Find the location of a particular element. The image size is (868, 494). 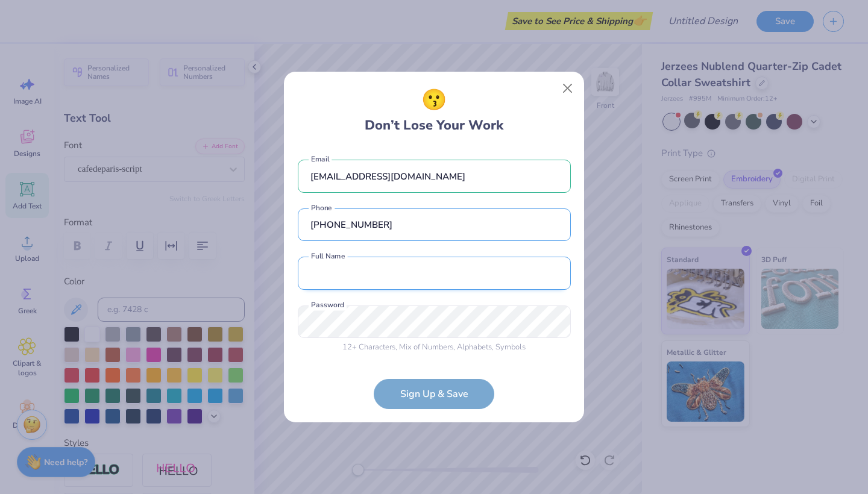

div: , Mix of , , is located at coordinates (434, 348).